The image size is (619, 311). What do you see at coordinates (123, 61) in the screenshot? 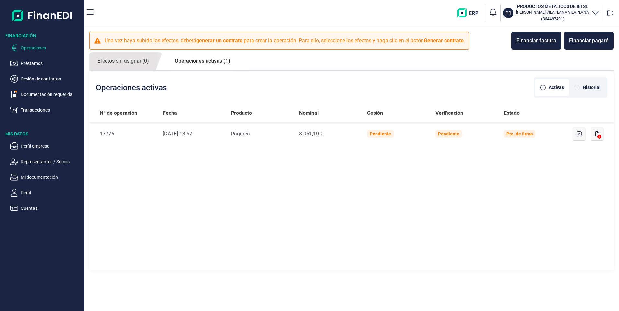
I see `a: Efectos sin asignar (0)` at bounding box center [123, 61].